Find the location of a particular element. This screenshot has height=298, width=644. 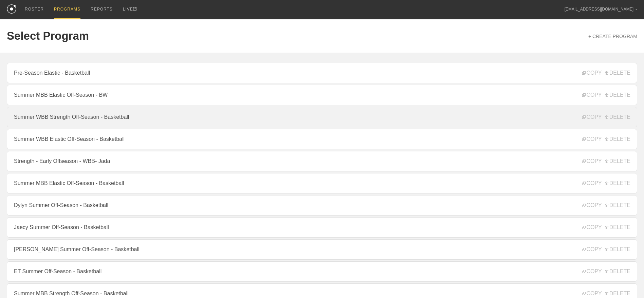

a: Strength - Early Offseason - WBB- Jada is located at coordinates (322, 161).